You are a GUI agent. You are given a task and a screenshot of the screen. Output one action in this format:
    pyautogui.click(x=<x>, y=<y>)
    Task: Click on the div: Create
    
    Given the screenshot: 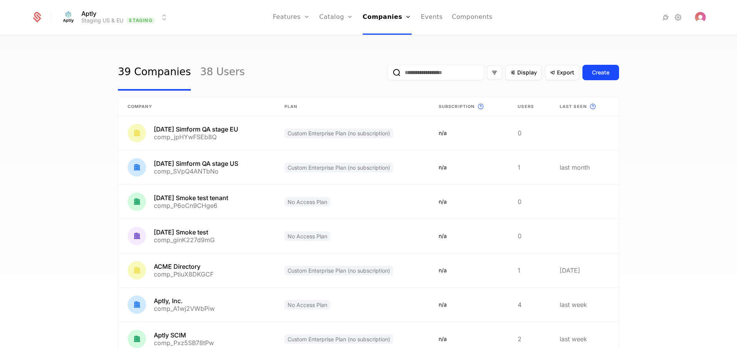 What is the action you would take?
    pyautogui.click(x=601, y=72)
    